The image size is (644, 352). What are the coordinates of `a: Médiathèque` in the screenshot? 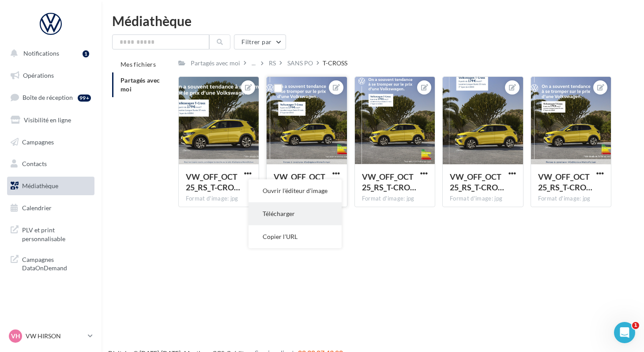 It's located at (51, 186).